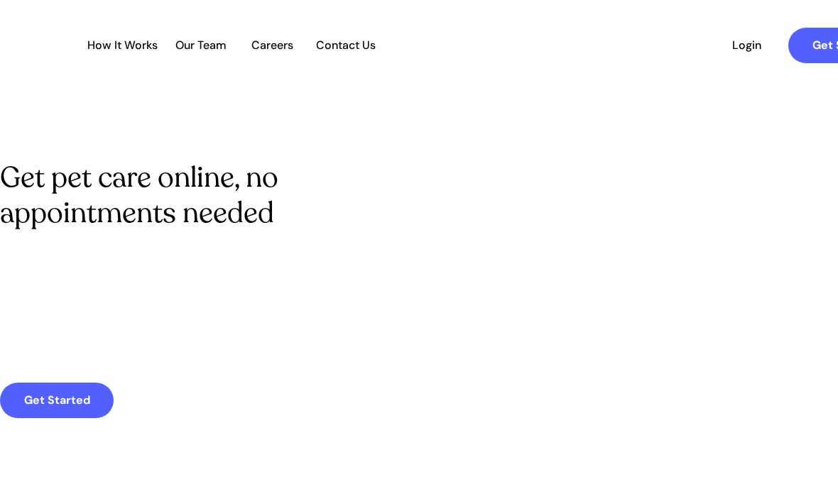 This screenshot has height=504, width=838. Describe the element at coordinates (746, 45) in the screenshot. I see `span: Login` at that location.